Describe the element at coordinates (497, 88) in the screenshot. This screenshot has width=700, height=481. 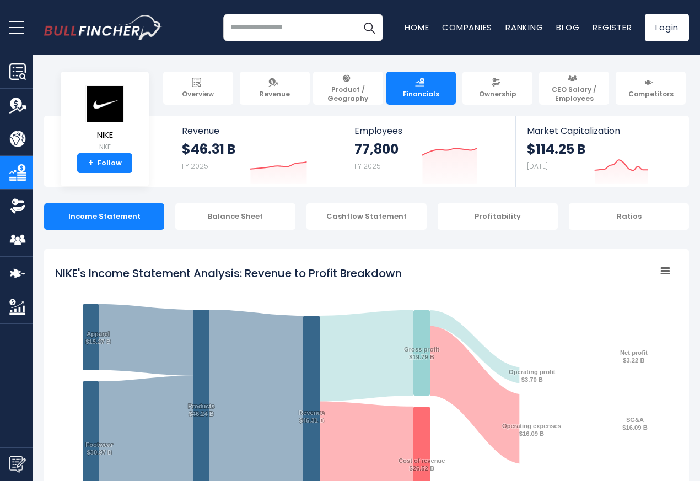
I see `a: Ownership` at that location.